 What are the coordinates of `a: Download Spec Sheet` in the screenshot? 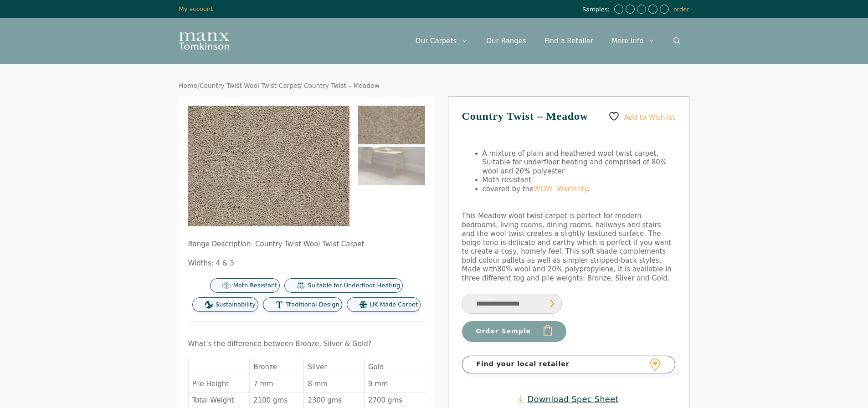 It's located at (569, 399).